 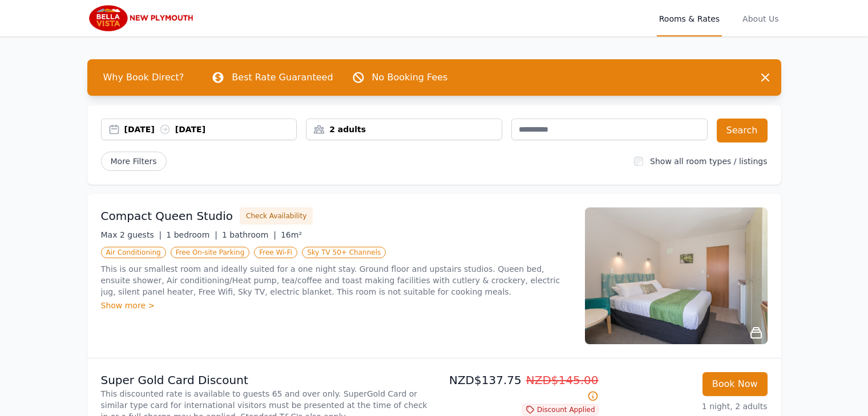 I want to click on p: Best Rate Guaranteed, so click(x=282, y=78).